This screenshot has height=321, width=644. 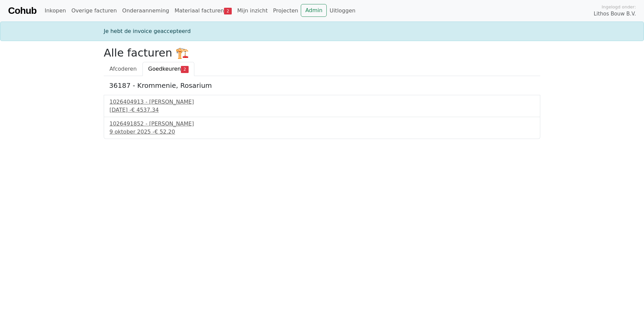 I want to click on a: Afcoderen, so click(x=123, y=69).